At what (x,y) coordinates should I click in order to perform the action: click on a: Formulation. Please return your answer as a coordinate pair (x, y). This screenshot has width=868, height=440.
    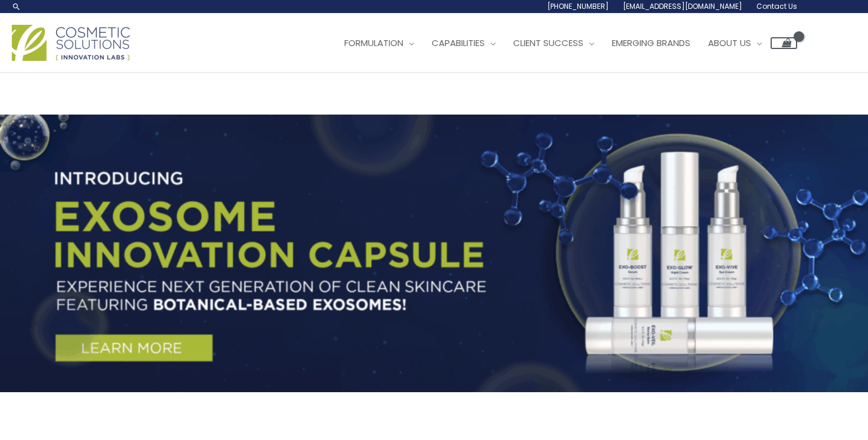
    Looking at the image, I should click on (379, 43).